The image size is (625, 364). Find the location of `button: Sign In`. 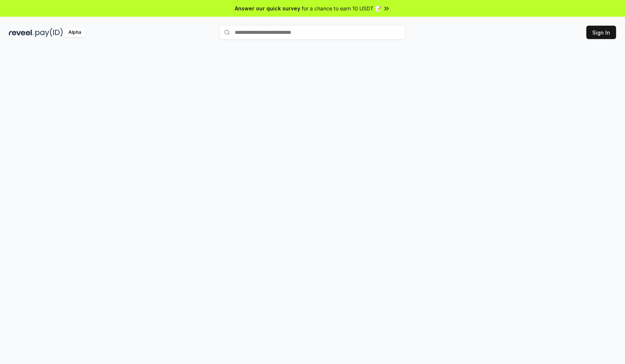

button: Sign In is located at coordinates (601, 32).